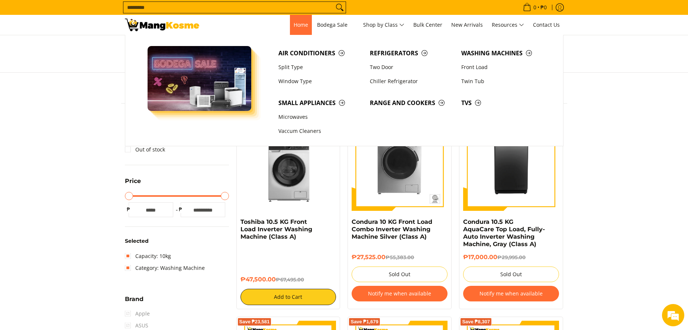 This screenshot has height=330, width=688. What do you see at coordinates (288, 163) in the screenshot?
I see `img: Toshiba 10.5 KG Front Load Inverter Washing Machine (Class A)` at bounding box center [288, 163].